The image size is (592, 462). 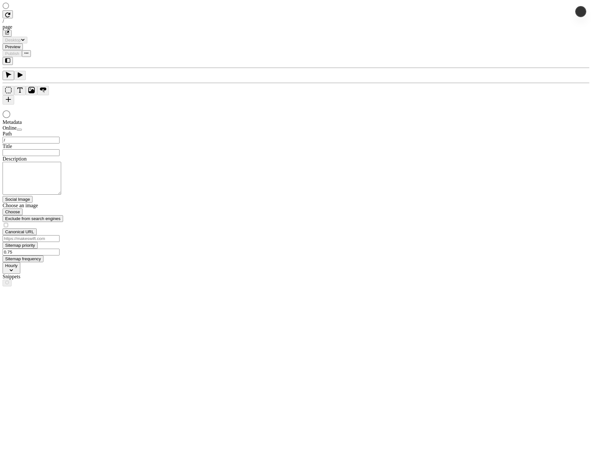 What do you see at coordinates (20, 90) in the screenshot?
I see `button: Text` at bounding box center [20, 90].